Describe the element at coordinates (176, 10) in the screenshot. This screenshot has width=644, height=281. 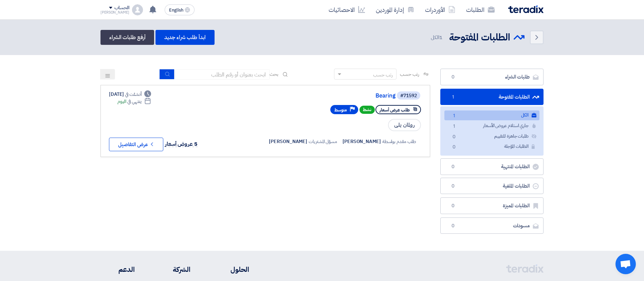
I see `span: English` at that location.